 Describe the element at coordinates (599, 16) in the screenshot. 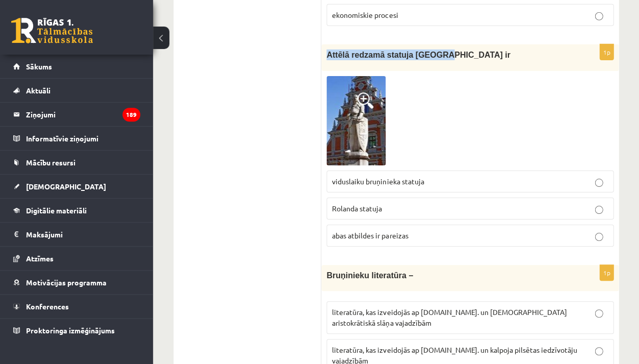

I see `input: ekonomiskie procesi` at that location.